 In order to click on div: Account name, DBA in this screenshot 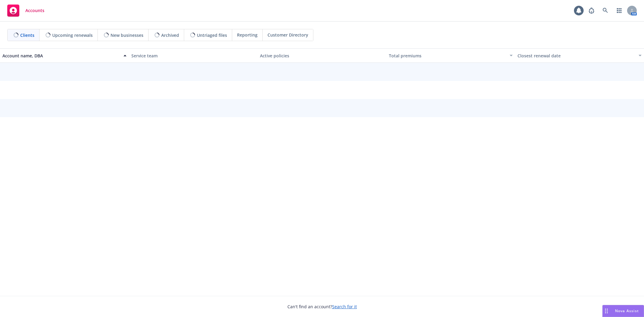, I will do `click(61, 56)`.